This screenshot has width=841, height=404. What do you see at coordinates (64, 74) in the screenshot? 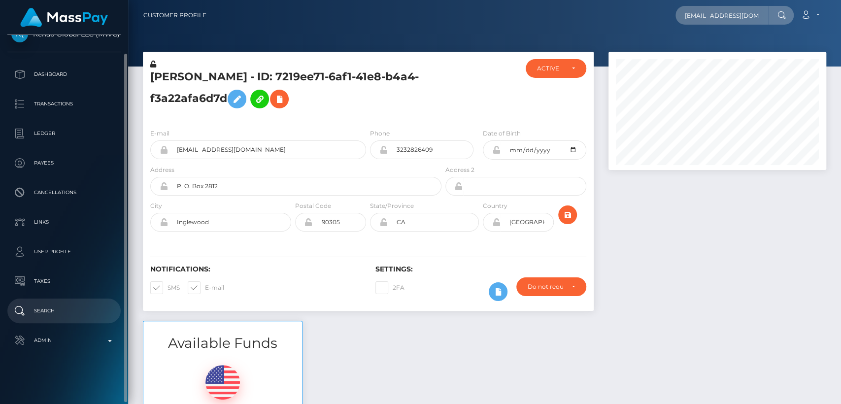
I see `a: Dashboard` at bounding box center [64, 74].